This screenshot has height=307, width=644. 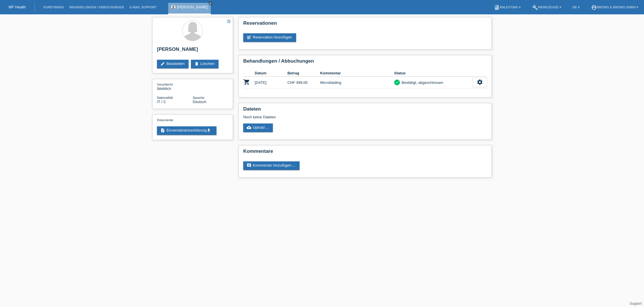 I want to click on i: edit, so click(x=163, y=64).